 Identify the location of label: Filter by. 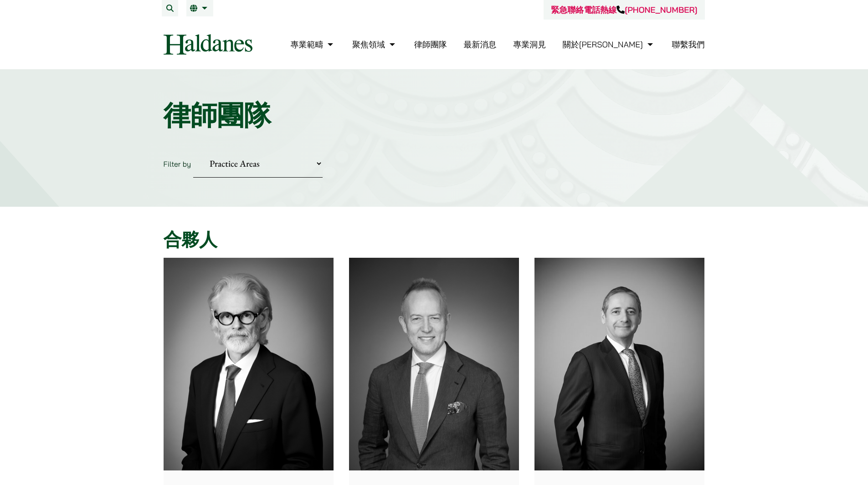
(178, 164).